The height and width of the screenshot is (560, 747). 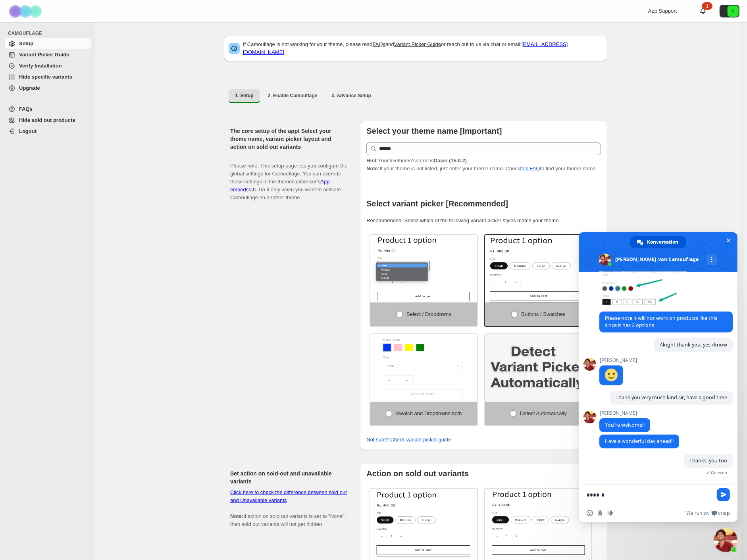 What do you see at coordinates (590, 514) in the screenshot?
I see `span: Einen Emoji einfügen` at bounding box center [590, 514].